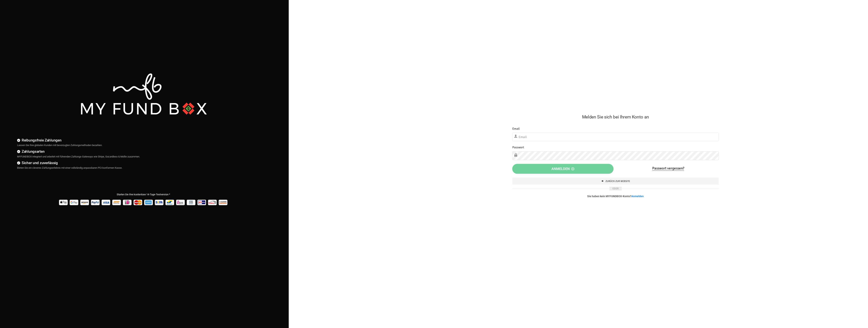 This screenshot has width=868, height=328. What do you see at coordinates (106, 202) in the screenshot?
I see `img: Visa` at bounding box center [106, 202].